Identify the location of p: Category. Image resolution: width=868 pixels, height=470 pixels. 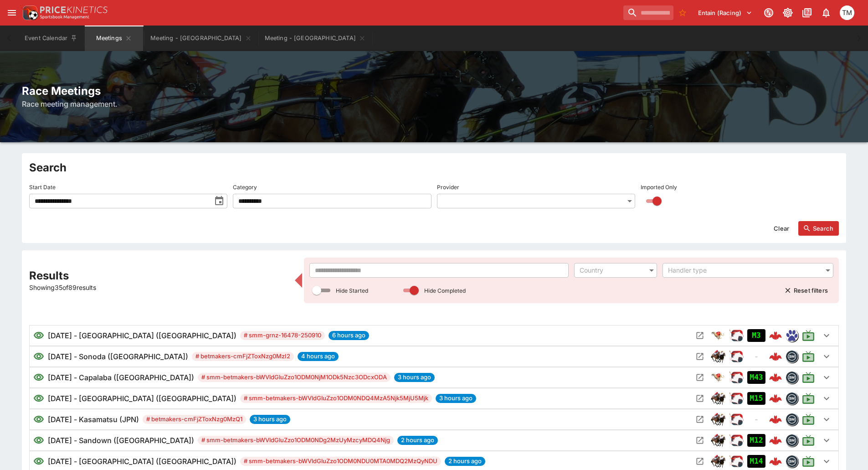
(245, 187).